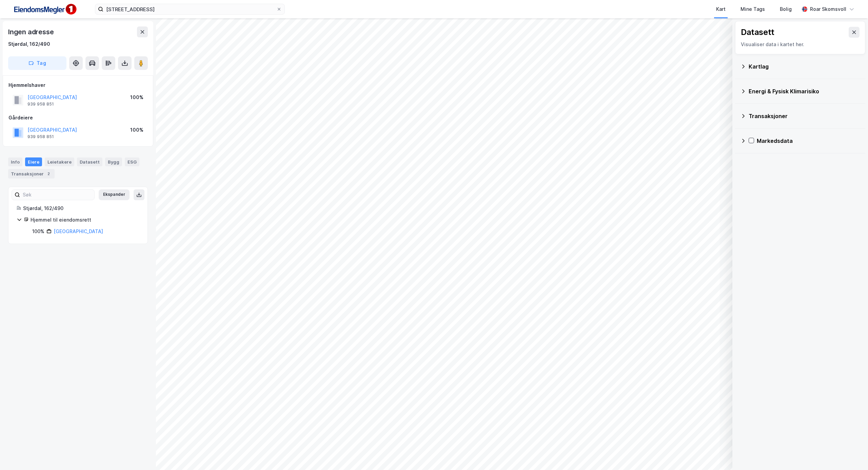  I want to click on div: Roar Skomsvoll, so click(828, 9).